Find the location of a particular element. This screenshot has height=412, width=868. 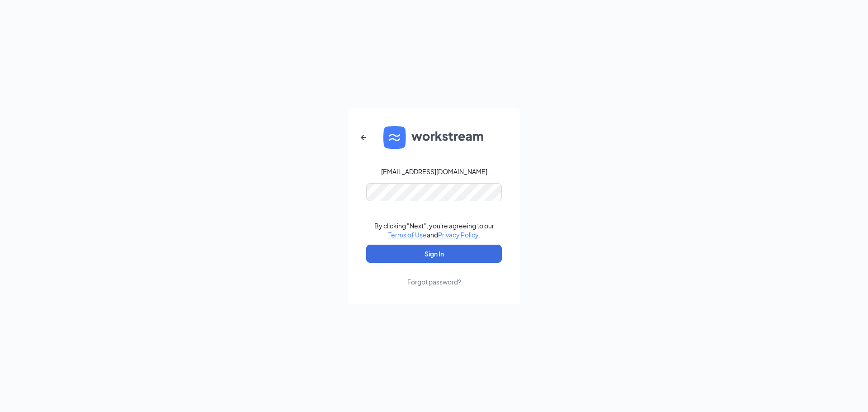

svg: ArrowLeftNew is located at coordinates (364, 137).